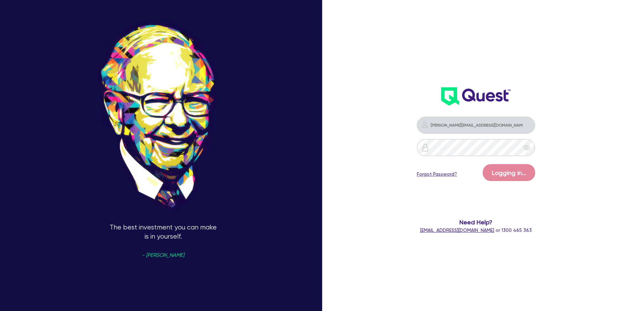 This screenshot has height=311, width=644. I want to click on input: Email address, so click(476, 125).